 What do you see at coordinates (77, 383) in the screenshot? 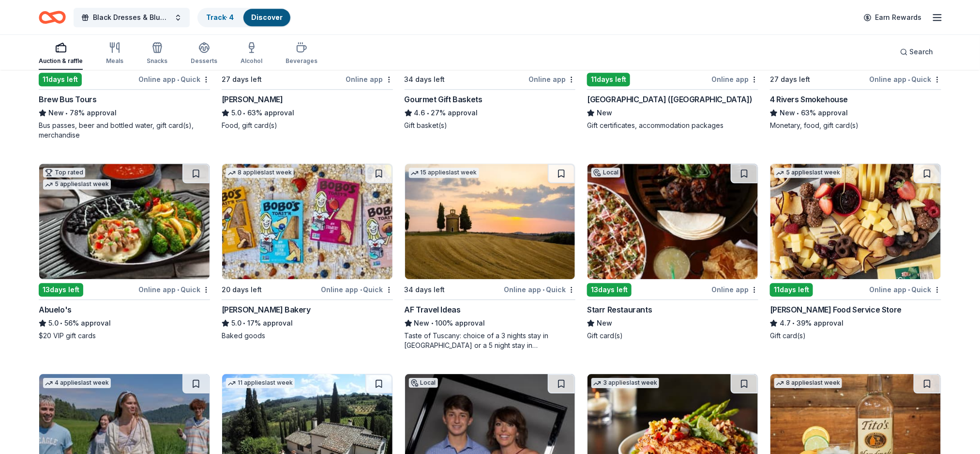
I see `div: 4 applies last week` at bounding box center [77, 383].